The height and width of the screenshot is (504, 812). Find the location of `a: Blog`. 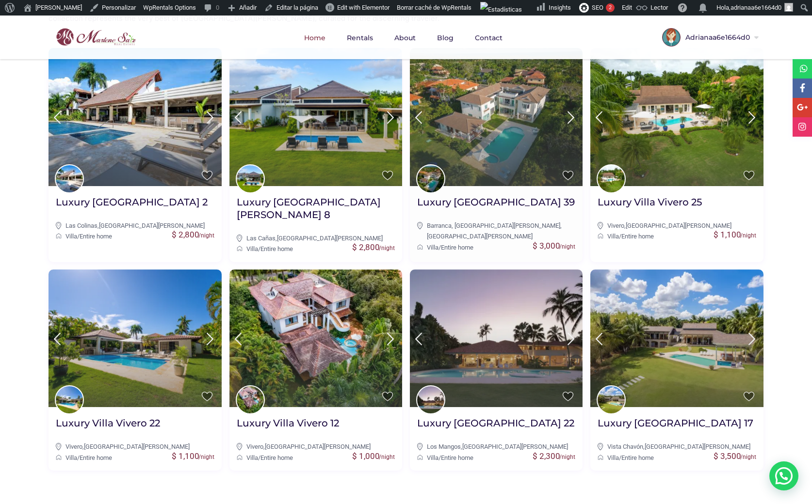

a: Blog is located at coordinates (445, 38).